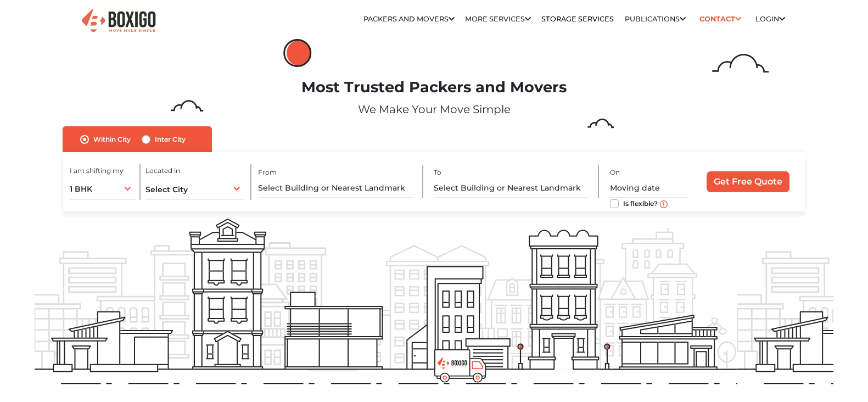  Describe the element at coordinates (654, 19) in the screenshot. I see `a: Publications` at that location.